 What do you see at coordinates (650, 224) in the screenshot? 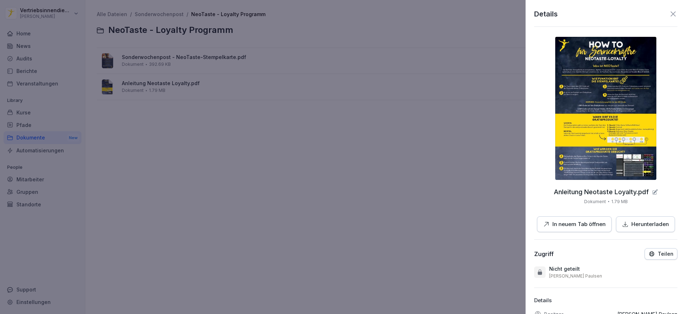
I see `p: Herunterladen` at bounding box center [650, 224].